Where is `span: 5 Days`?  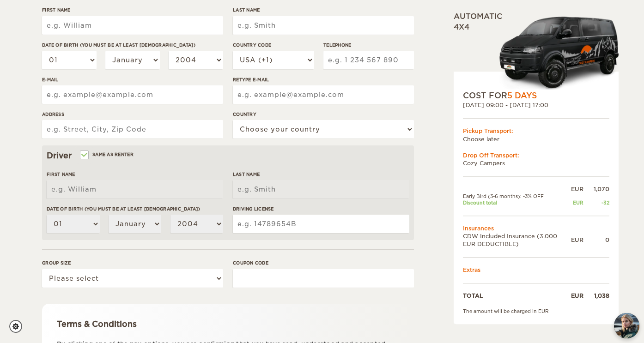 span: 5 Days is located at coordinates (522, 96).